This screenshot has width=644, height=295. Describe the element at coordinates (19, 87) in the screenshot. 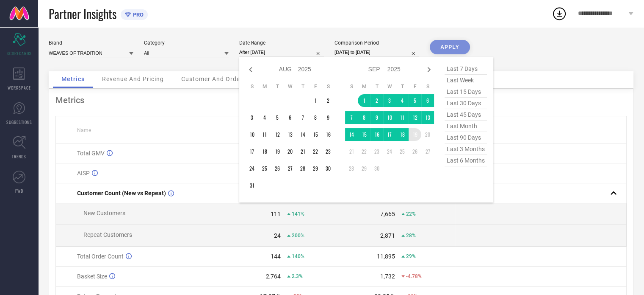

I see `span: WORKSPACE` at that location.